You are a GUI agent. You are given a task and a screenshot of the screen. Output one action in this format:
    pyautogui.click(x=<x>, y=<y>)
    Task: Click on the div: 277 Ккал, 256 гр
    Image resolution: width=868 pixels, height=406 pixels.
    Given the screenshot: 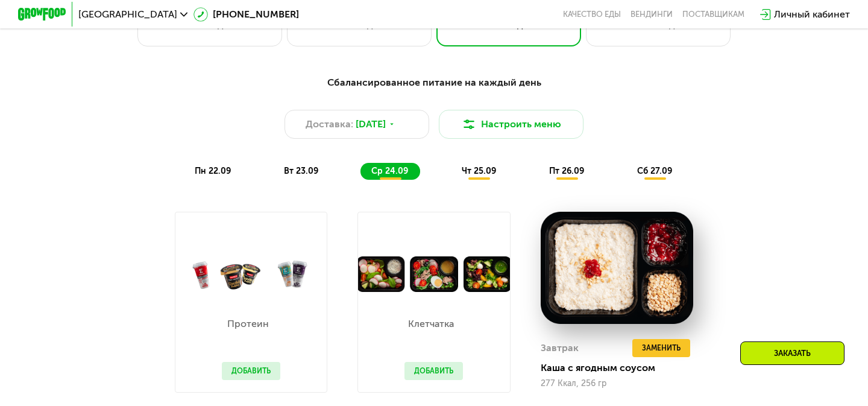 What is the action you would take?
    pyautogui.click(x=617, y=384)
    